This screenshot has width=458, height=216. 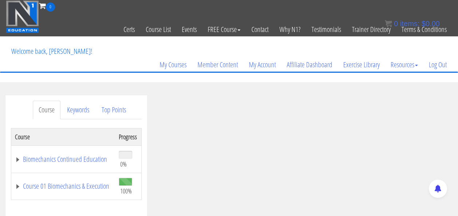 What do you see at coordinates (431, 24) in the screenshot?
I see `bdi: 0.00` at bounding box center [431, 24].